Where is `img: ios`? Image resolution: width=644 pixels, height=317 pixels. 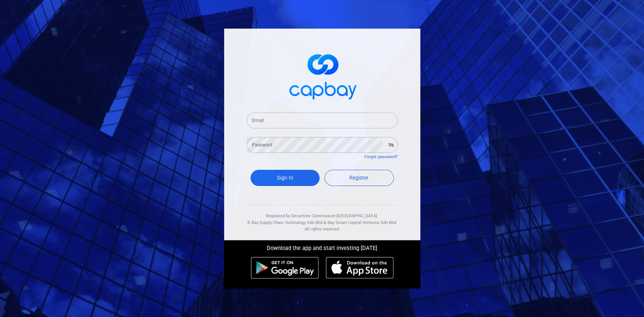 img: ios is located at coordinates (360, 268).